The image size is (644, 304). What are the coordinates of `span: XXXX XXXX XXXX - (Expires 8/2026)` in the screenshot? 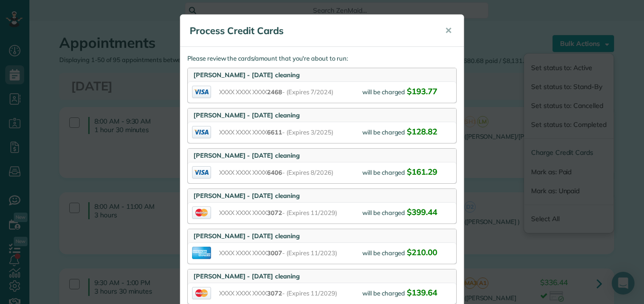 It's located at (291, 172).